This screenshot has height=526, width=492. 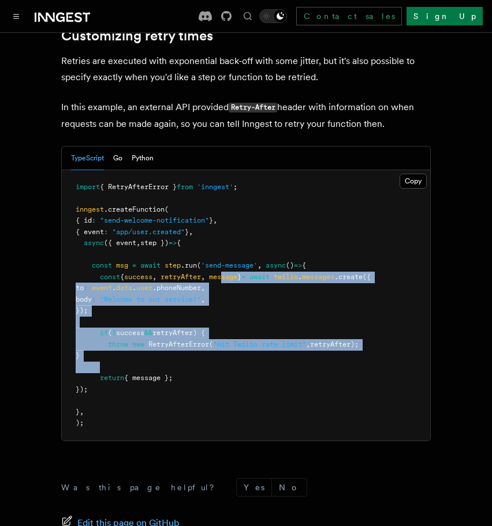 What do you see at coordinates (118, 345) in the screenshot?
I see `span: throw` at bounding box center [118, 345].